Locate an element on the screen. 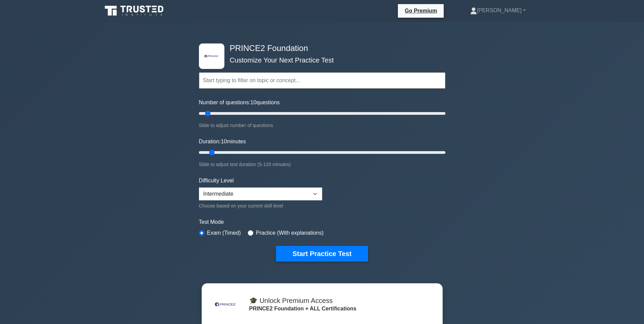  button: Start Practice Test is located at coordinates (322, 253).